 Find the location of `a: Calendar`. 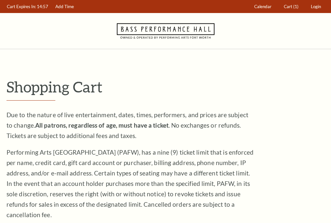

a: Calendar is located at coordinates (263, 7).